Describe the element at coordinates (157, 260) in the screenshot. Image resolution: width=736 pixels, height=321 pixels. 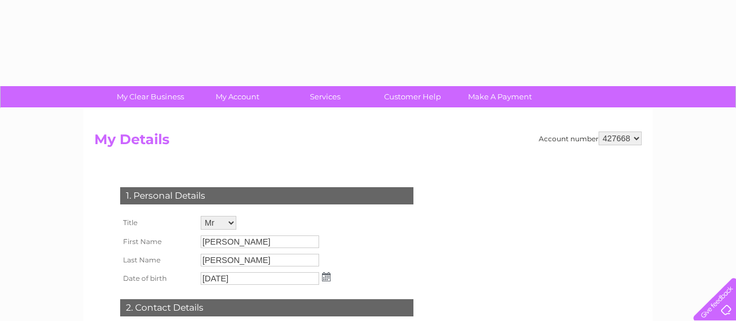
I see `th: Last Name` at that location.